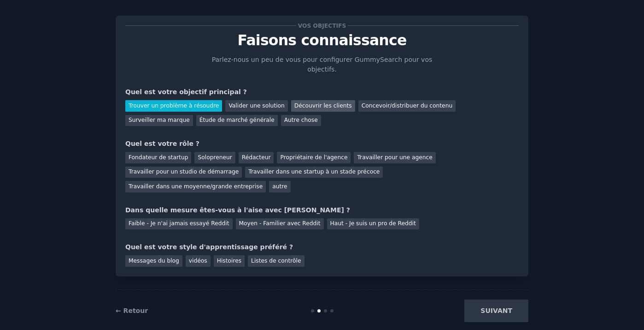 The image size is (644, 330). Describe the element at coordinates (154, 261) in the screenshot. I see `div: Messages du blog` at that location.